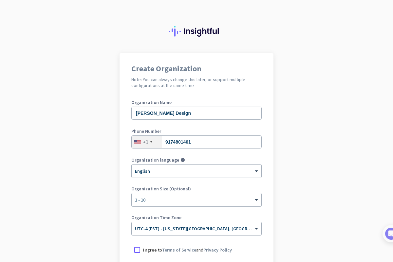 The image size is (393, 262). Describe the element at coordinates (196, 69) in the screenshot. I see `h1: Create Organization` at that location.